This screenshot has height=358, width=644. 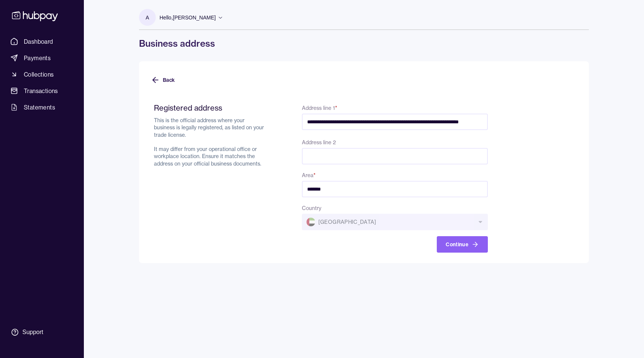 I want to click on div: Support, so click(x=33, y=332).